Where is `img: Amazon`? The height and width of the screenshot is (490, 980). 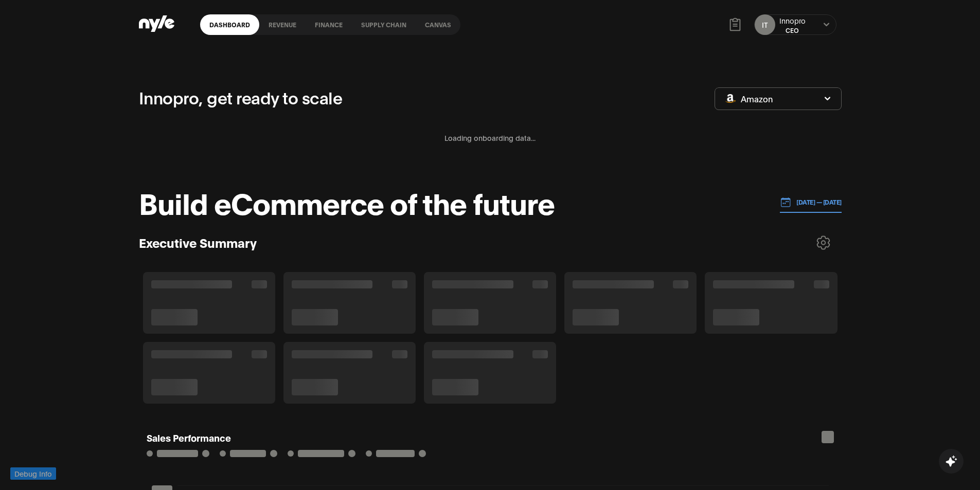 img: Amazon is located at coordinates (730, 98).